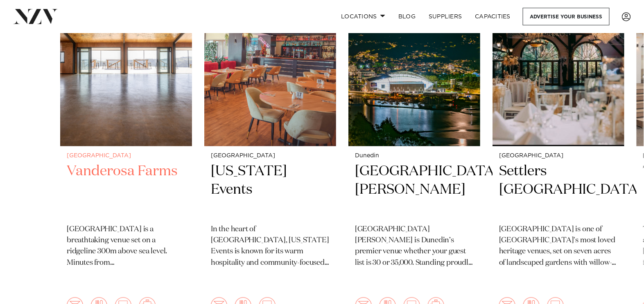 This screenshot has width=644, height=304. What do you see at coordinates (407, 16) in the screenshot?
I see `a: BLOG` at bounding box center [407, 16].